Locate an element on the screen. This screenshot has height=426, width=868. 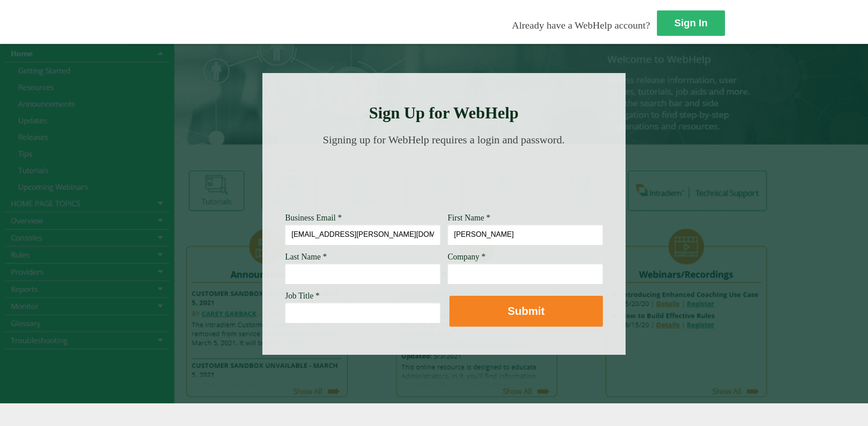
strong: Sign Up for WebHelp is located at coordinates (444, 113).